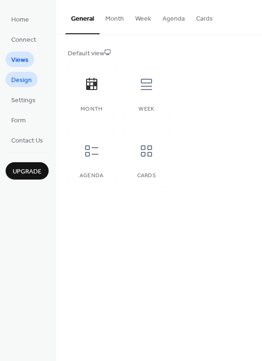 The image size is (262, 361). Describe the element at coordinates (27, 140) in the screenshot. I see `a: Contact Us` at that location.